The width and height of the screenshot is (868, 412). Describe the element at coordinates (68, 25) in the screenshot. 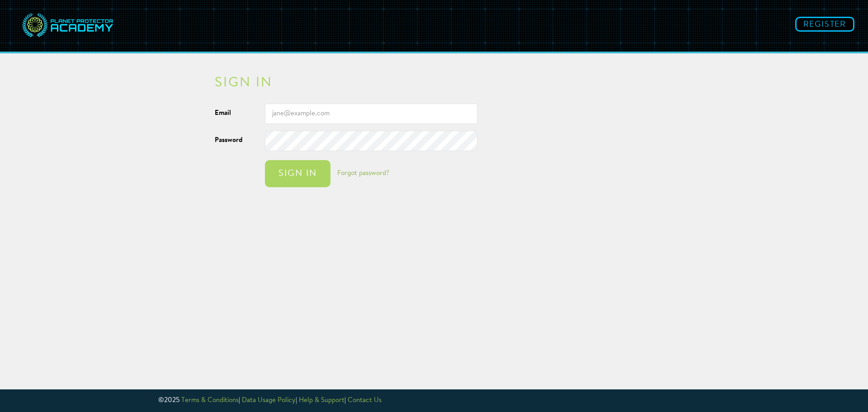

I see `img: svg+xml;base64,PD94bWwgdmVyc2lvbj0iMS4wIiBlbmNvZGluZz0idXRmLTgiPz4NCjwhLS0gR2VuZXJhdG9yOiBBZG9iZS...` at that location.